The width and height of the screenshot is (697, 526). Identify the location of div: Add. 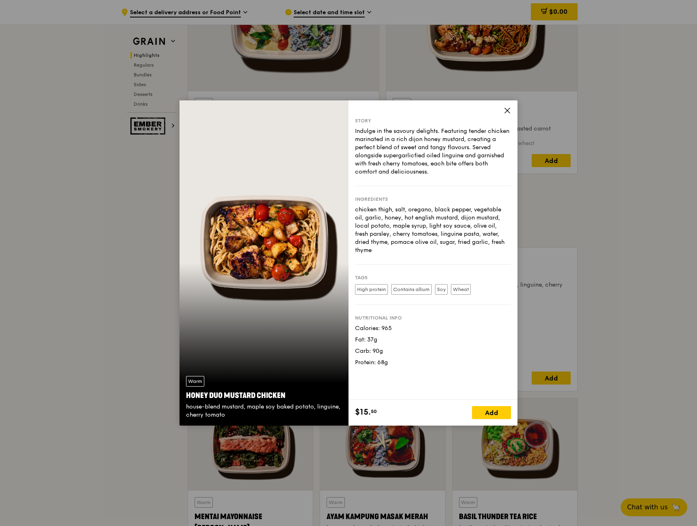
(491, 412).